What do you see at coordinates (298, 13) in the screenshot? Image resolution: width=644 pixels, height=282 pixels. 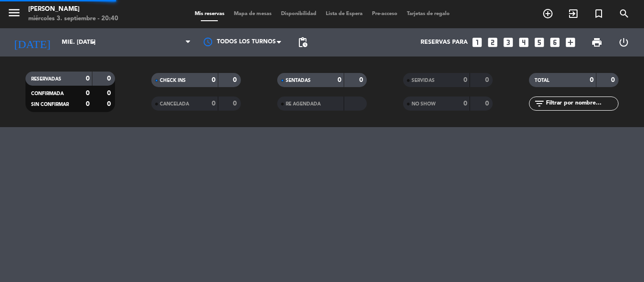 I see `span: Disponibilidad` at bounding box center [298, 13].